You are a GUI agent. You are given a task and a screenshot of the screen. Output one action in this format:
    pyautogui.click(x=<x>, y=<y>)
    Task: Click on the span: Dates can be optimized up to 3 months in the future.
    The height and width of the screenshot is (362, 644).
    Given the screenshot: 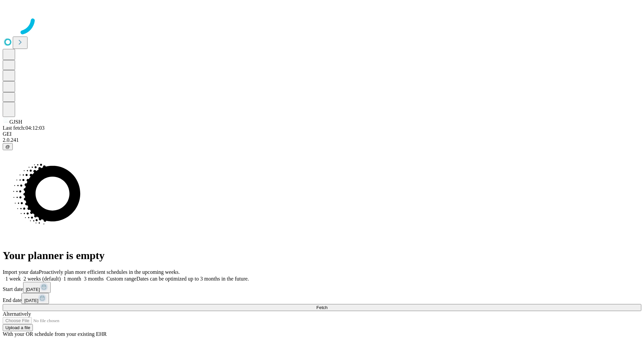 What is the action you would take?
    pyautogui.click(x=192, y=278)
    